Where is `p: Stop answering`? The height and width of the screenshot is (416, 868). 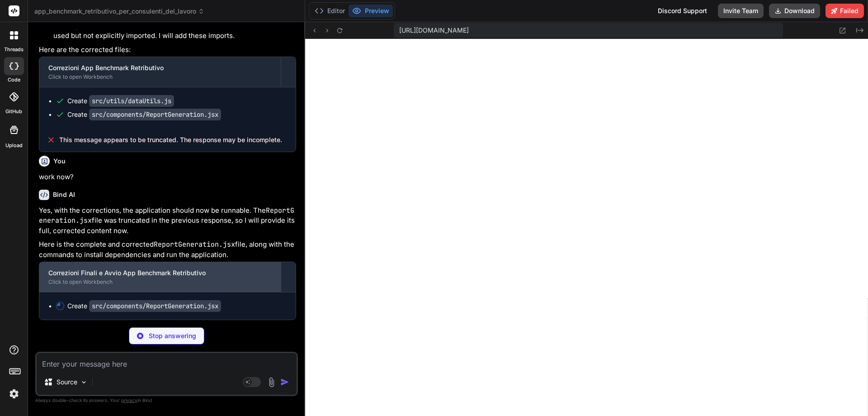 p: Stop answering is located at coordinates (172, 336).